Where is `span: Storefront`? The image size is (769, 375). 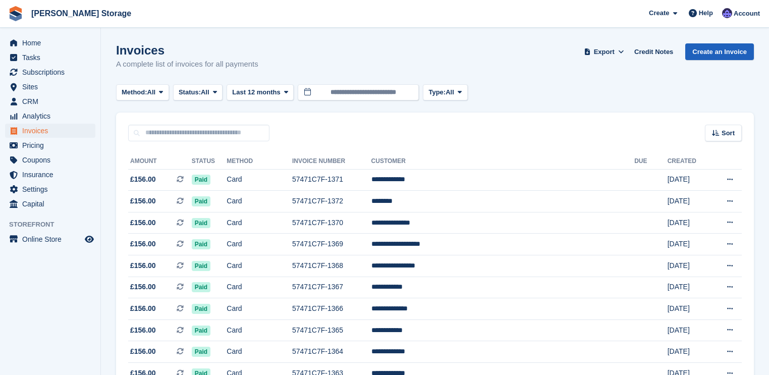
span: Storefront is located at coordinates (55, 225).